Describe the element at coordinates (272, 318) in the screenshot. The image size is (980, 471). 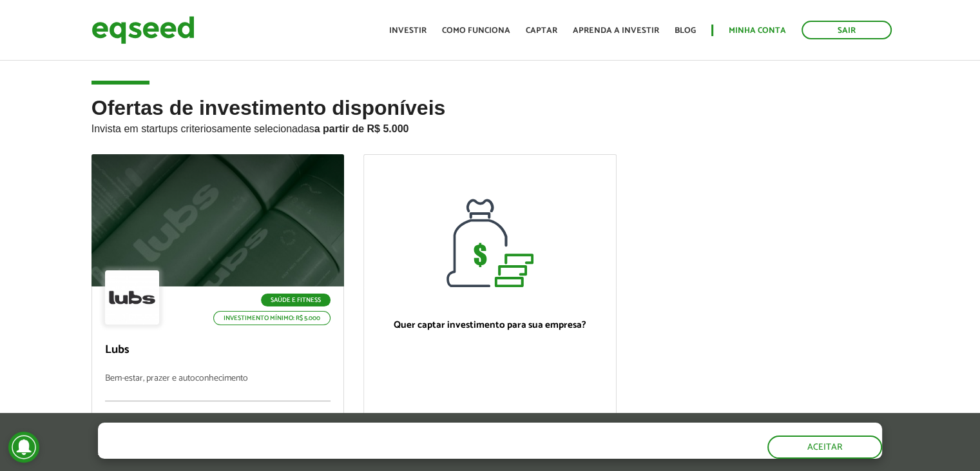
I see `p: Investimento mínimo: R$ 5.000` at that location.